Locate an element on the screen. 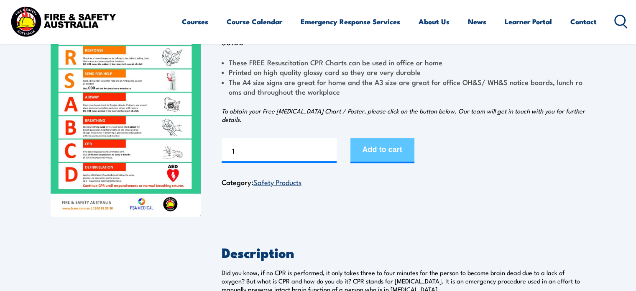 Image resolution: width=636 pixels, height=291 pixels. button: Add to cart is located at coordinates (382, 151).